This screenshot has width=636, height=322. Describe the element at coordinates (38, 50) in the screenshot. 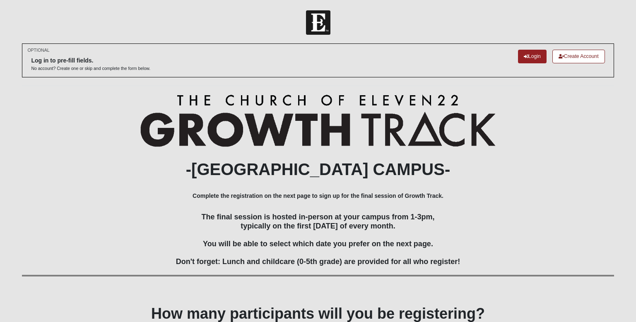

I see `small: OPTIONAL` at that location.